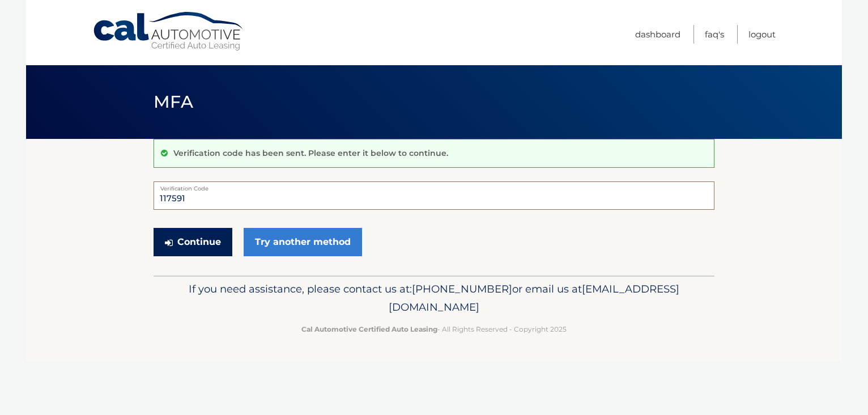  Describe the element at coordinates (434, 329) in the screenshot. I see `p: - All Rights Reserved - Copyright 2025` at that location.